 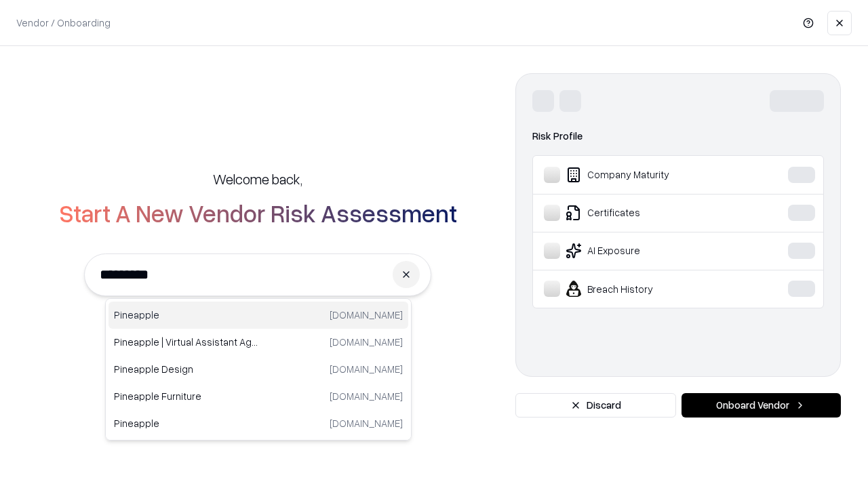 I want to click on button: Onboard Vendor, so click(x=761, y=406).